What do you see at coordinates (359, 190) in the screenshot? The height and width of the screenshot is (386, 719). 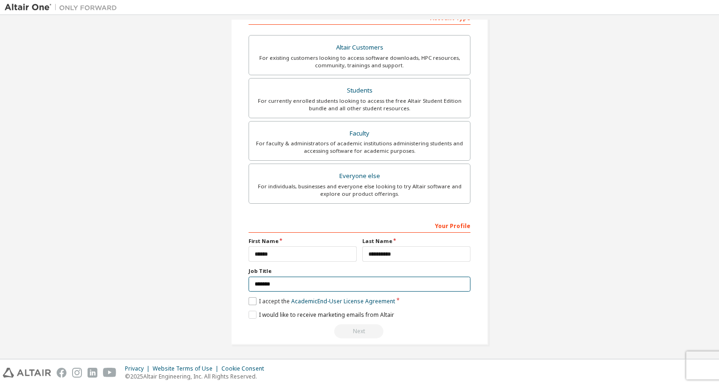 I see `div: For individuals, businesses and everyone else looking to try Altair software and explore our prod...` at bounding box center [359, 190].